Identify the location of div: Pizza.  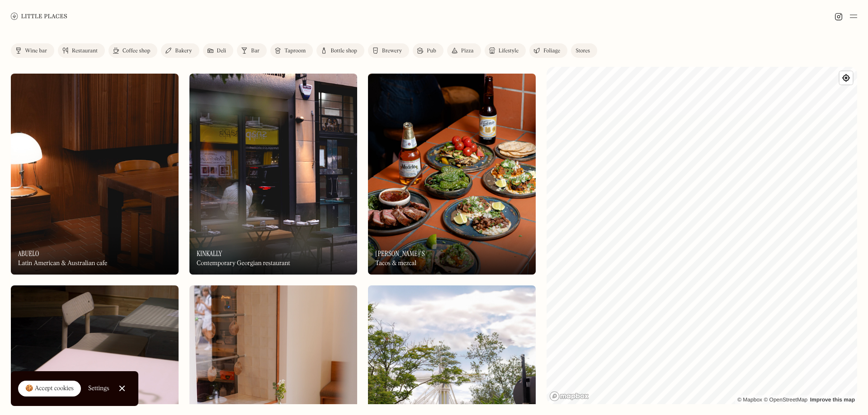
(468, 51).